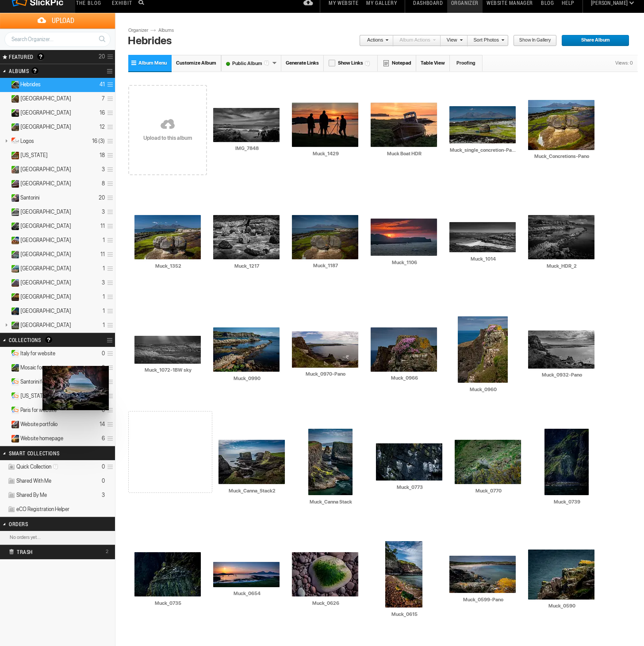 The image size is (644, 646). I want to click on a: Album Actions, so click(414, 41).